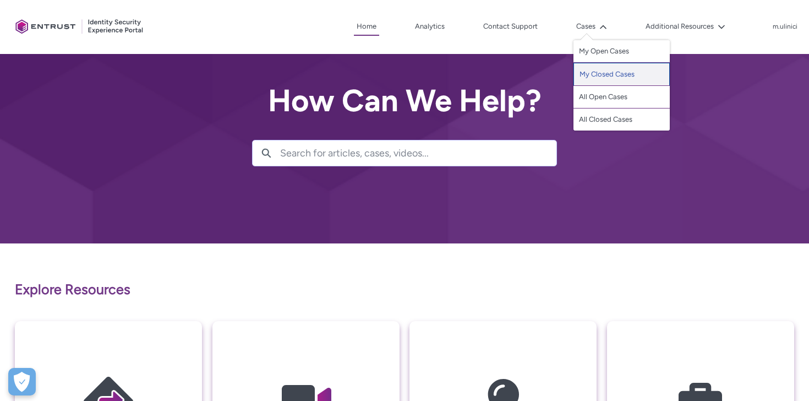 This screenshot has height=401, width=809. Describe the element at coordinates (785, 27) in the screenshot. I see `p: m.ulinici` at that location.